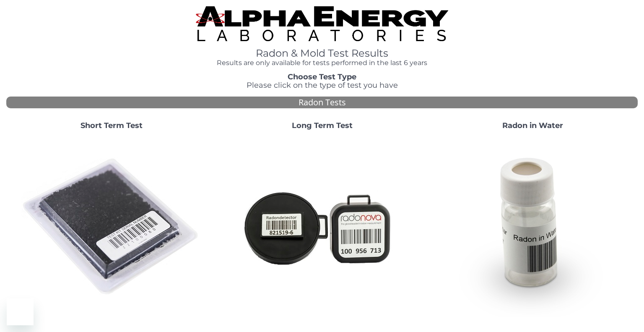 The height and width of the screenshot is (332, 644). What do you see at coordinates (112, 227) in the screenshot?
I see `img: ShortTerm.jpg` at bounding box center [112, 227].